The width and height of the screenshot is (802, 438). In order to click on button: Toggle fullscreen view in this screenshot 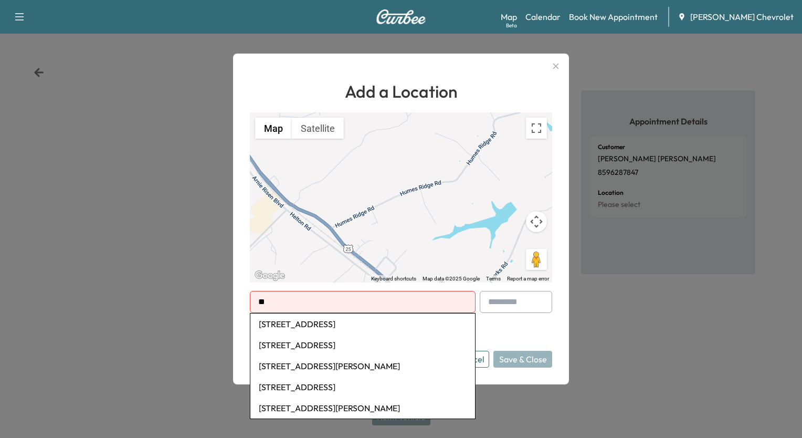, I will do `click(536, 128)`.